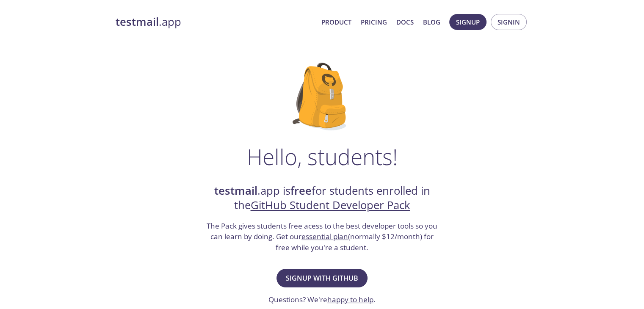 This screenshot has width=644, height=309. Describe the element at coordinates (405, 22) in the screenshot. I see `a: Docs` at that location.